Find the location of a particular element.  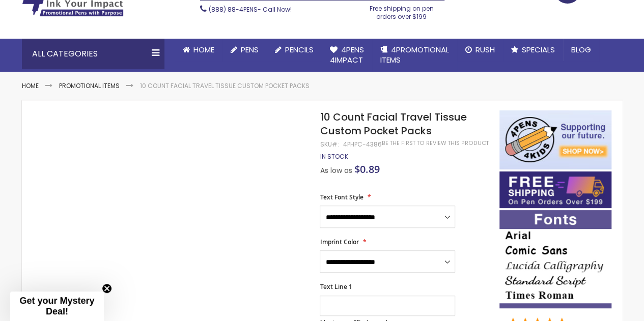

span: Pens is located at coordinates (249, 49).